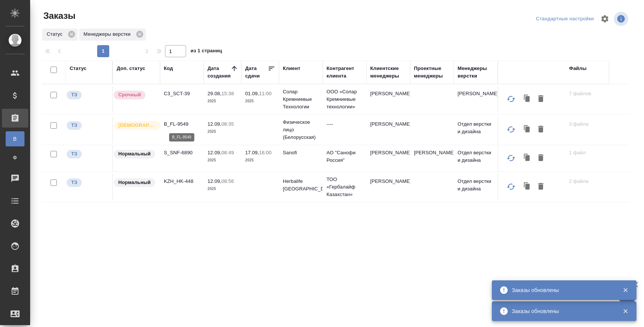 This screenshot has height=327, width=644. What do you see at coordinates (131, 69) in the screenshot?
I see `div: Доп. статус` at bounding box center [131, 69].